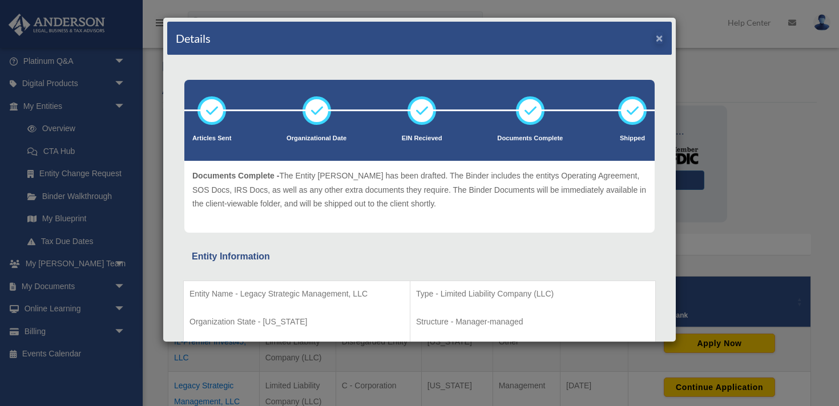 This screenshot has width=839, height=406. What do you see at coordinates (632, 139) in the screenshot?
I see `p: Shipped` at bounding box center [632, 139].